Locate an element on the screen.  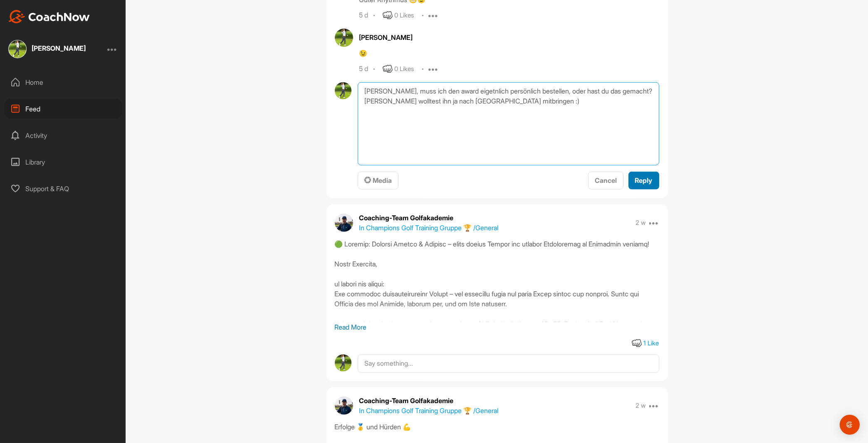
div: 1 Like is located at coordinates (652, 344).